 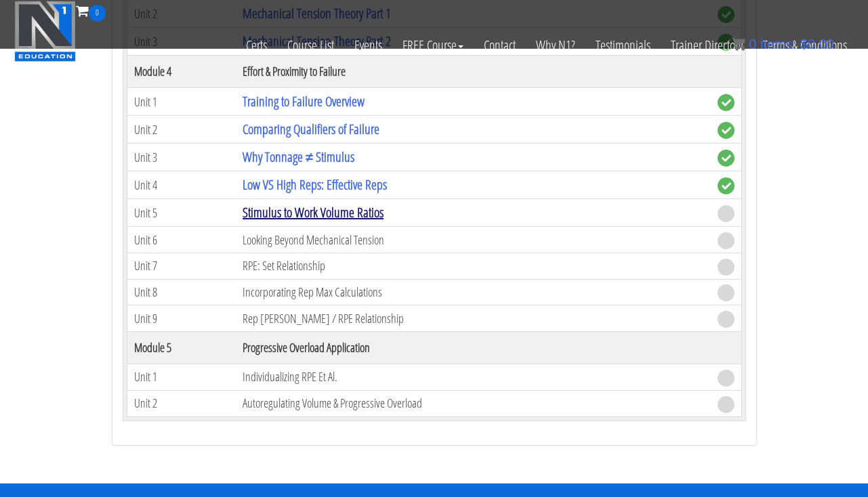 I want to click on td: Unit 9, so click(x=181, y=318).